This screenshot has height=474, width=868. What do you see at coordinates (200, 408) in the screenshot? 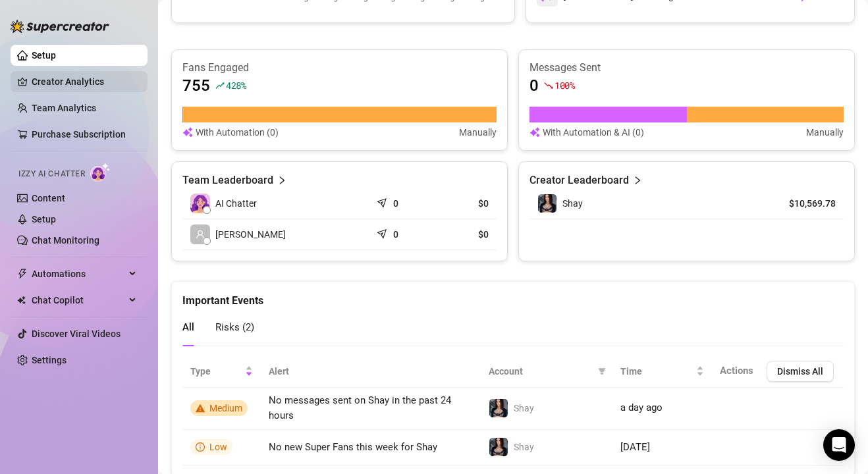
I see `span: warning` at bounding box center [200, 408].